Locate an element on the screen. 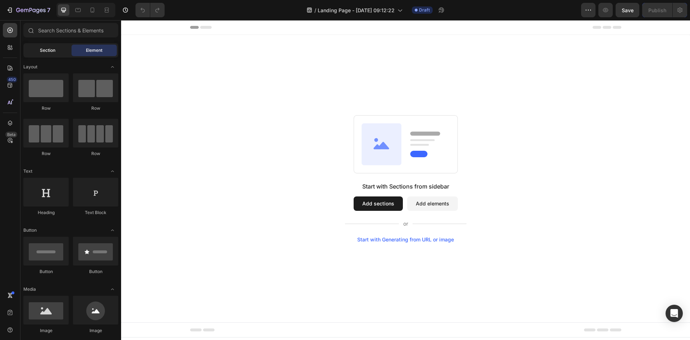 The width and height of the screenshot is (690, 340). div: Publish is located at coordinates (658, 10).